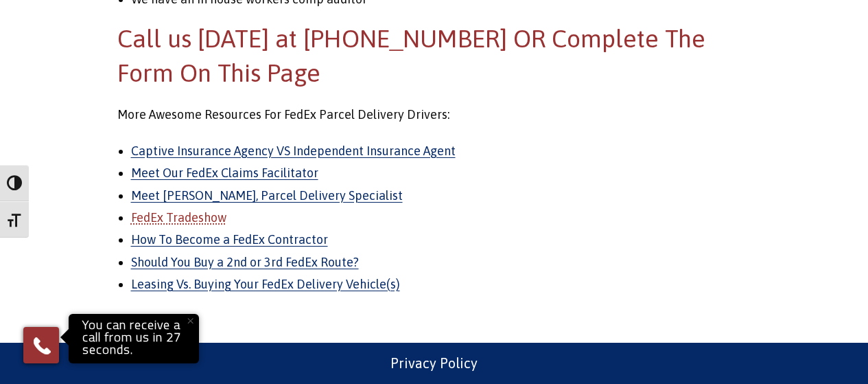 The image size is (868, 384). What do you see at coordinates (265, 284) in the screenshot?
I see `a: Leasing Vs. Buying Your FedEx Delivery Vehicle(s)` at bounding box center [265, 284].